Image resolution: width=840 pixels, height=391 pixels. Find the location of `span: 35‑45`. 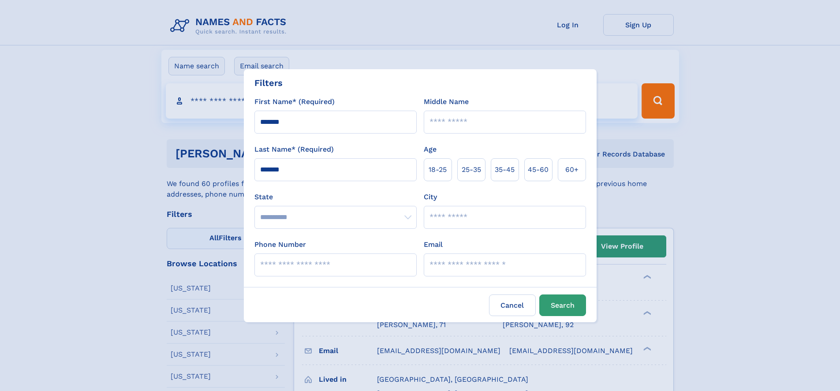

span: 35‑45 is located at coordinates (505, 170).